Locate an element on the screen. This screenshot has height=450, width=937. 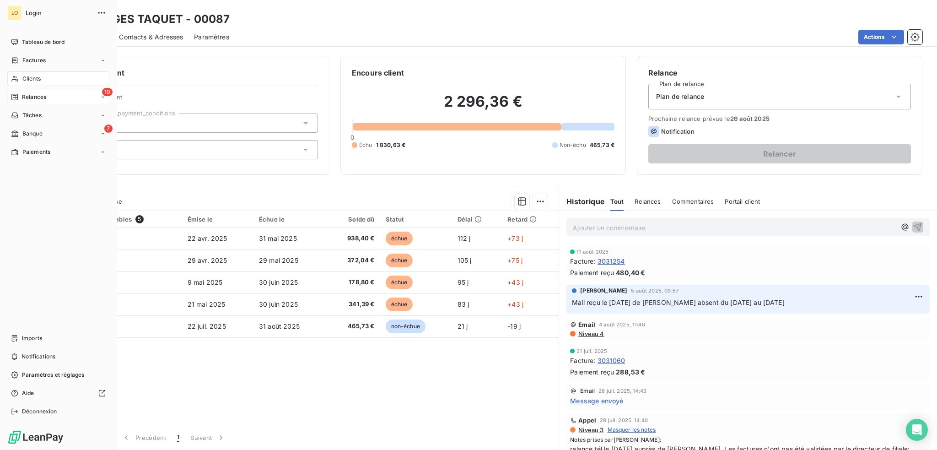
button: Relancer is located at coordinates (779, 154).